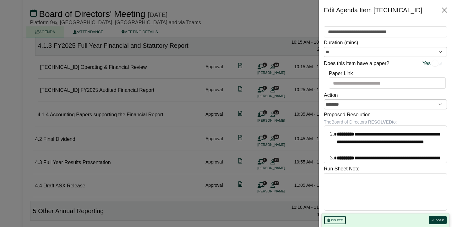 This screenshot has height=227, width=452. Describe the element at coordinates (341, 43) in the screenshot. I see `label: Duration (mins)` at that location.